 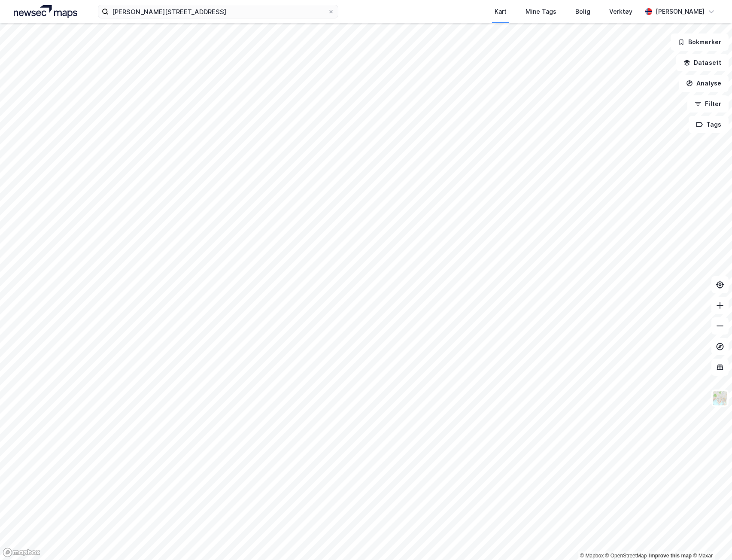 I want to click on div: Kart, so click(x=501, y=12).